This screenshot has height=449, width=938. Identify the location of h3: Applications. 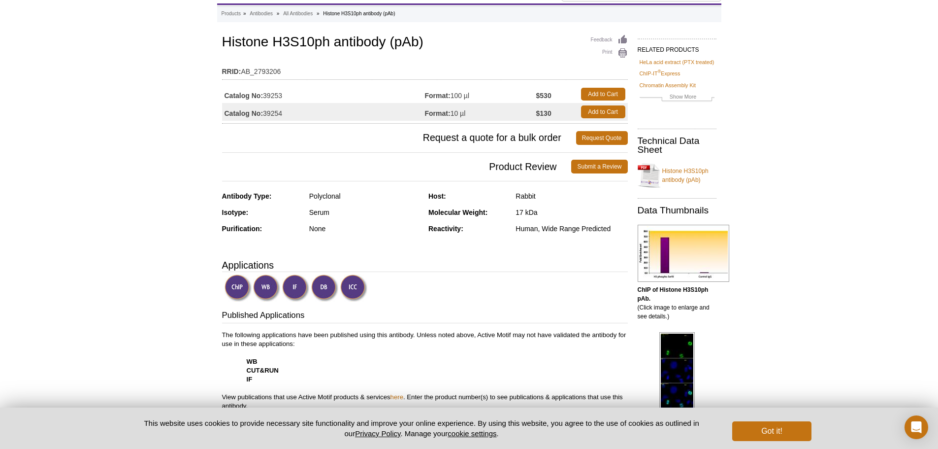
(425, 265).